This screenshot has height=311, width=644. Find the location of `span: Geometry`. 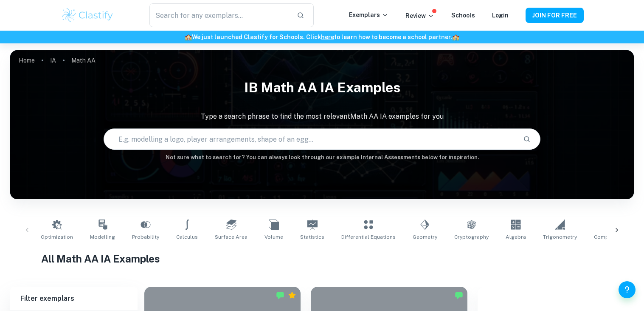

span: Geometry is located at coordinates (425, 237).